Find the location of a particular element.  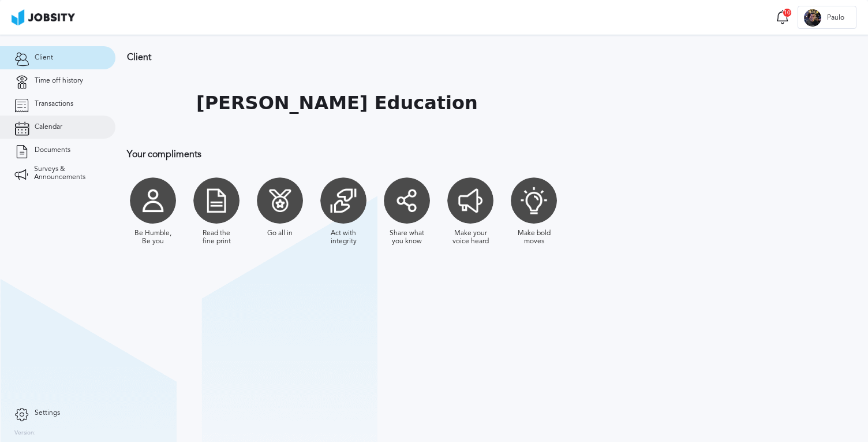

div: Be Humble, Be you is located at coordinates (153, 238).